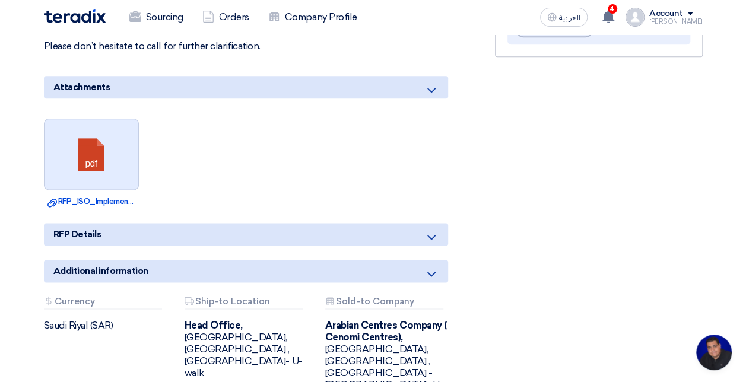  Describe the element at coordinates (635, 17) in the screenshot. I see `img: profile_test.png` at that location.